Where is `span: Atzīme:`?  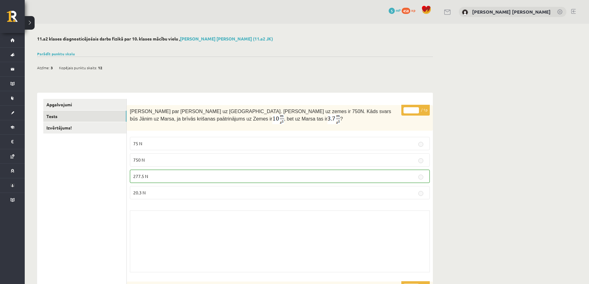
span: Atzīme: is located at coordinates (43, 68).